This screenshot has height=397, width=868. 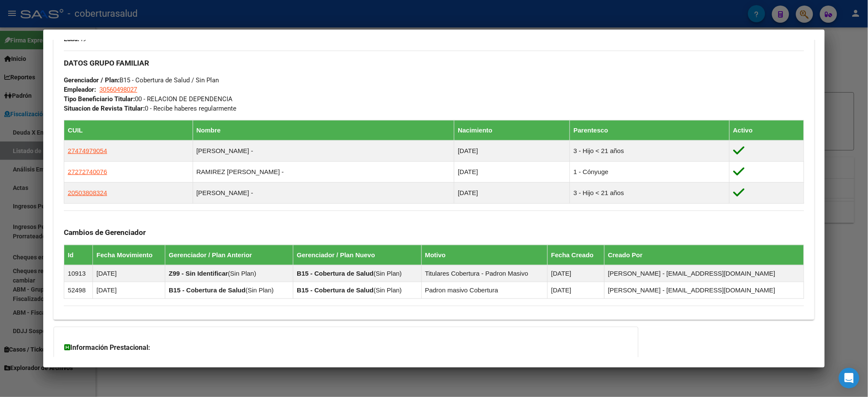 What do you see at coordinates (104, 108) in the screenshot?
I see `strong: Situacion de Revista Titular:` at bounding box center [104, 108].